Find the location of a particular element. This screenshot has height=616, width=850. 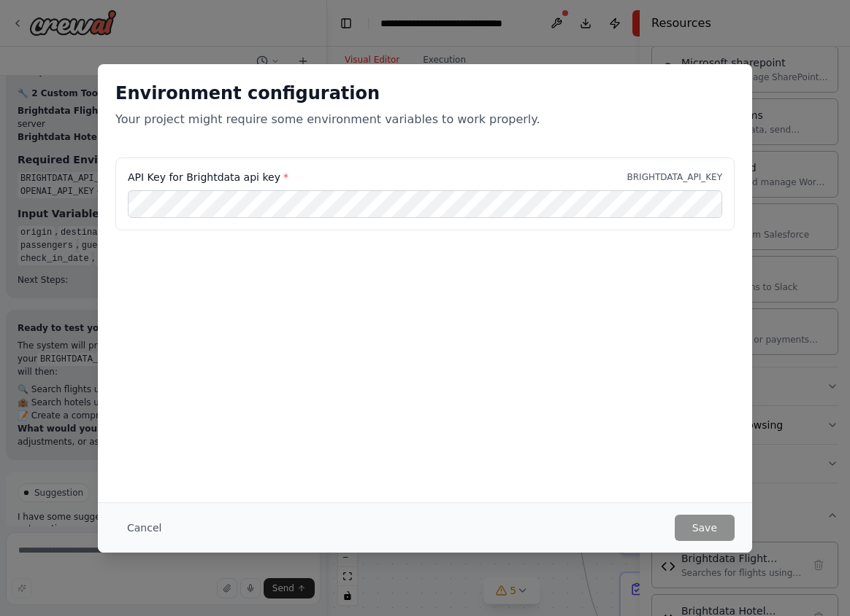

p: BRIGHTDATA_API_KEY is located at coordinates (675, 177).